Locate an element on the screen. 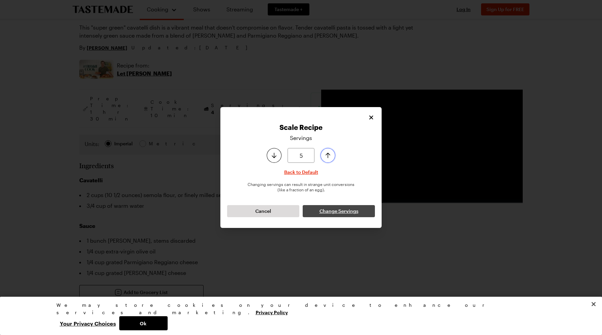 This screenshot has height=335, width=602. button: Cancel is located at coordinates (263, 211).